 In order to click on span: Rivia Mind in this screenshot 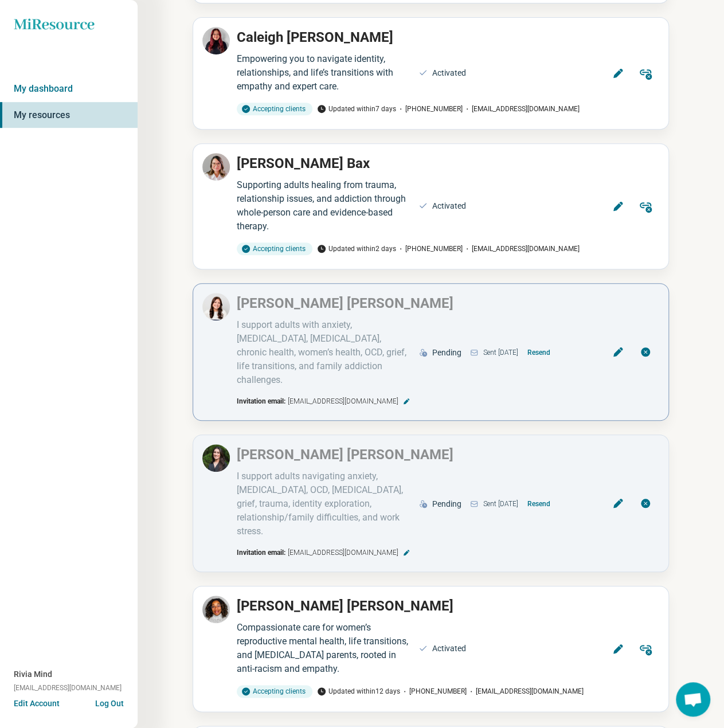, I will do `click(33, 674)`.